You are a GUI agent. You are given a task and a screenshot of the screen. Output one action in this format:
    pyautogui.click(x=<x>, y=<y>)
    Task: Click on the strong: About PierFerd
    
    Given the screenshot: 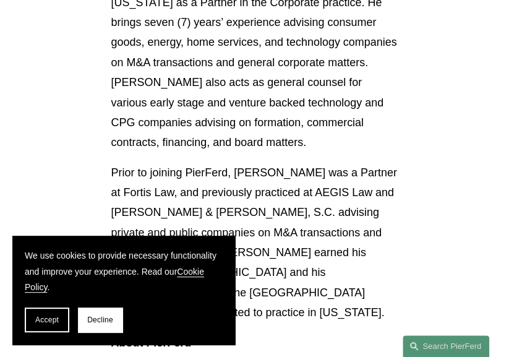 What is the action you would take?
    pyautogui.click(x=151, y=343)
    